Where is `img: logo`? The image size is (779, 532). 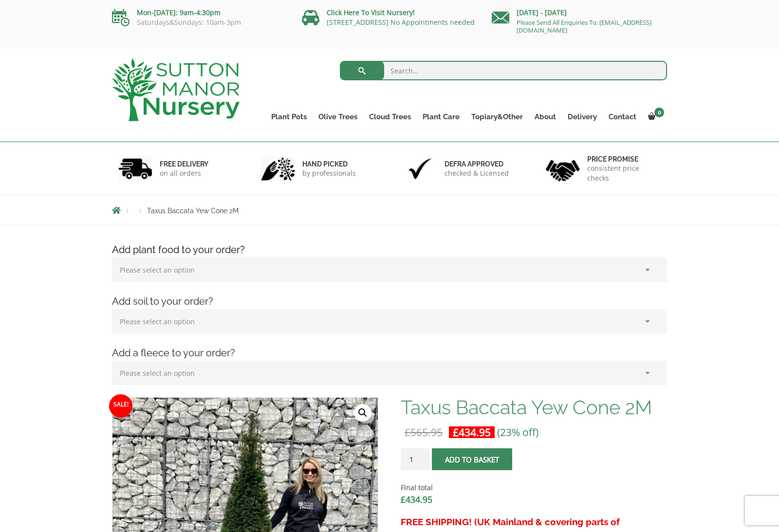 img: logo is located at coordinates (175, 90).